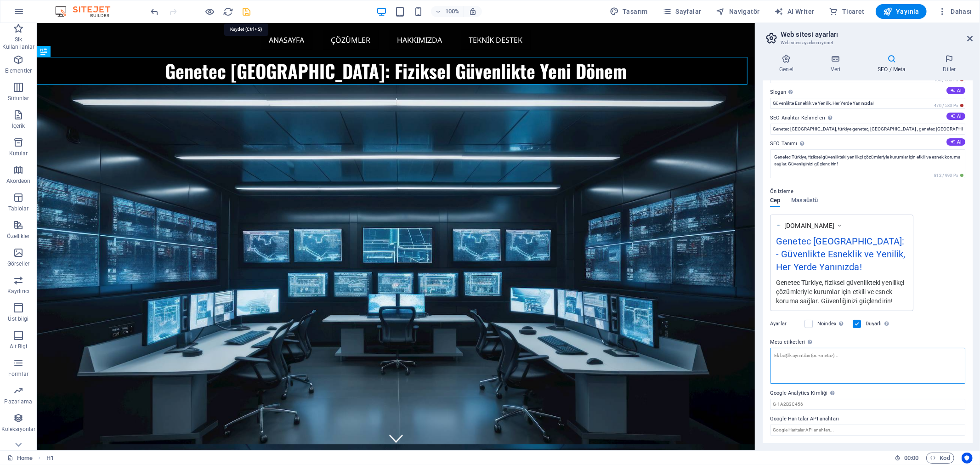 The image size is (980, 465). Describe the element at coordinates (911, 458) in the screenshot. I see `span: 00 00` at that location.